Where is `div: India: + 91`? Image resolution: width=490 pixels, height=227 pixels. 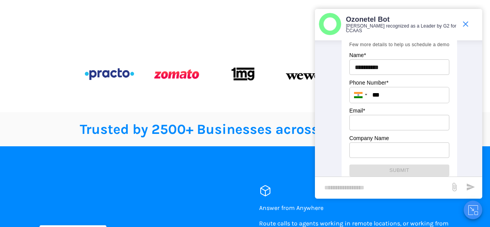 div: India: + 91 is located at coordinates (359, 95).